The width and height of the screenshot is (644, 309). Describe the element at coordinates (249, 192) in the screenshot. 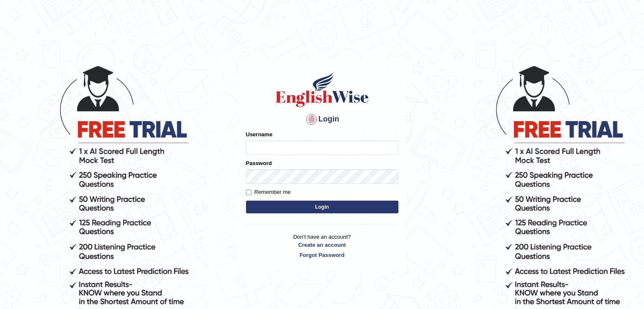

I see `input: Remember me` at that location.